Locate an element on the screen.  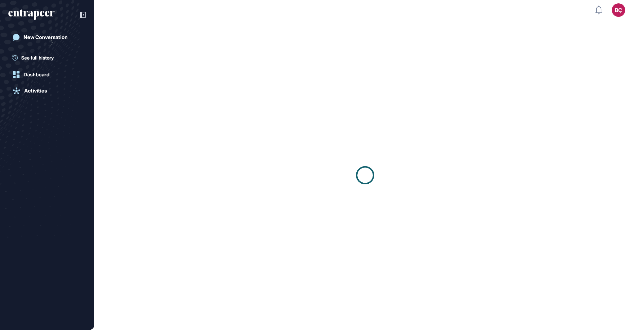
div: New Conversation is located at coordinates (45, 37).